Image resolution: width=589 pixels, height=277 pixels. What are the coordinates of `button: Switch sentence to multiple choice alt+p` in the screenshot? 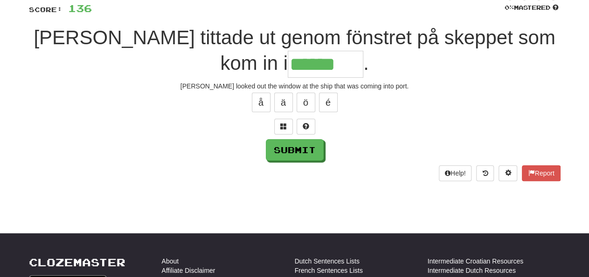 It's located at (283, 127).